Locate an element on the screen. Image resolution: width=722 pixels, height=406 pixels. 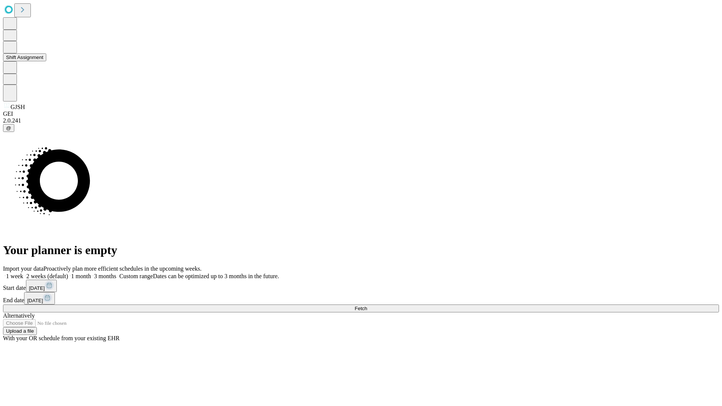
span: Alternatively is located at coordinates (19, 315).